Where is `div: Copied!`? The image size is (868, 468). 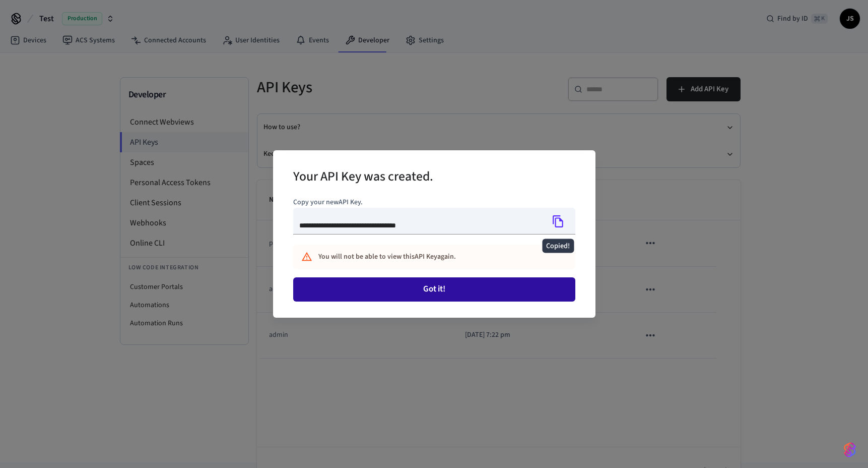 div: Copied! is located at coordinates (558, 246).